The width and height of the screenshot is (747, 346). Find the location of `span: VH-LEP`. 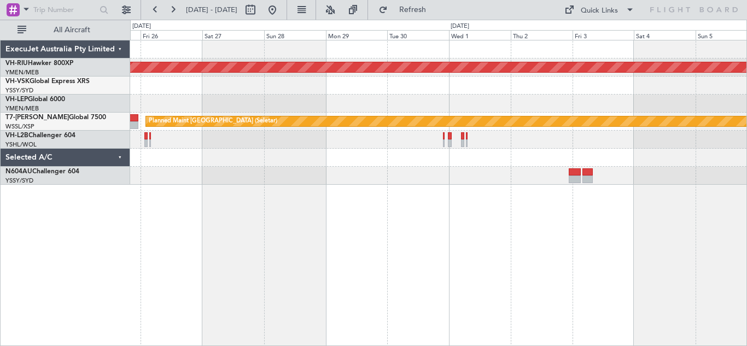

span: VH-LEP is located at coordinates (16, 100).